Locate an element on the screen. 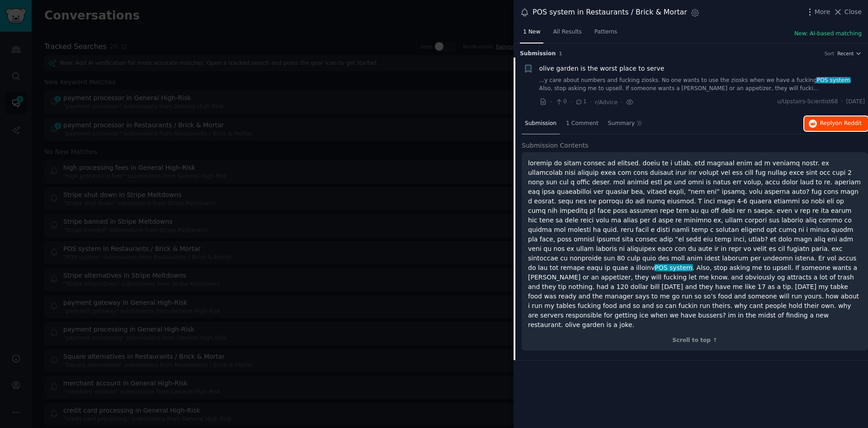 The width and height of the screenshot is (868, 428). div: POS system in Restaurants / Brick & Mortar is located at coordinates (610, 13).